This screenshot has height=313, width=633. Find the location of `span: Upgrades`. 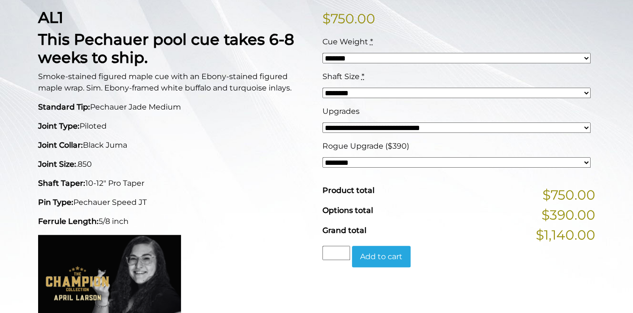

span: Upgrades is located at coordinates (341, 111).